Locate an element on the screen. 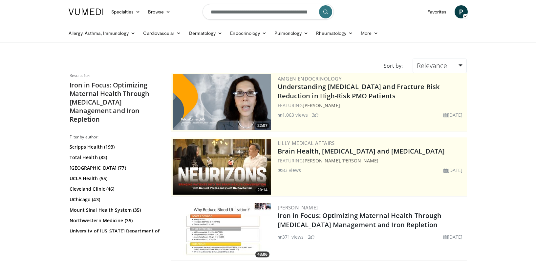 Image resolution: width=536 pixels, height=264 pixels. a: Favorites is located at coordinates (437, 12).